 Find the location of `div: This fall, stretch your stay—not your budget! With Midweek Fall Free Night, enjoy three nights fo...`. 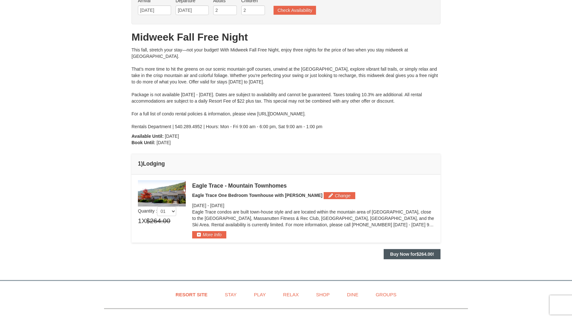

div: This fall, stretch your stay—not your budget! With Midweek Fall Free Night, enjoy three nights fo... is located at coordinates (286, 88).